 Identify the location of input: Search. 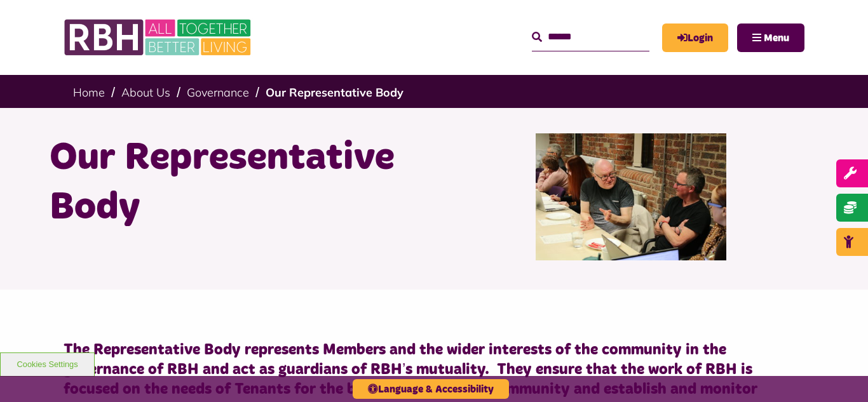
(590, 37).